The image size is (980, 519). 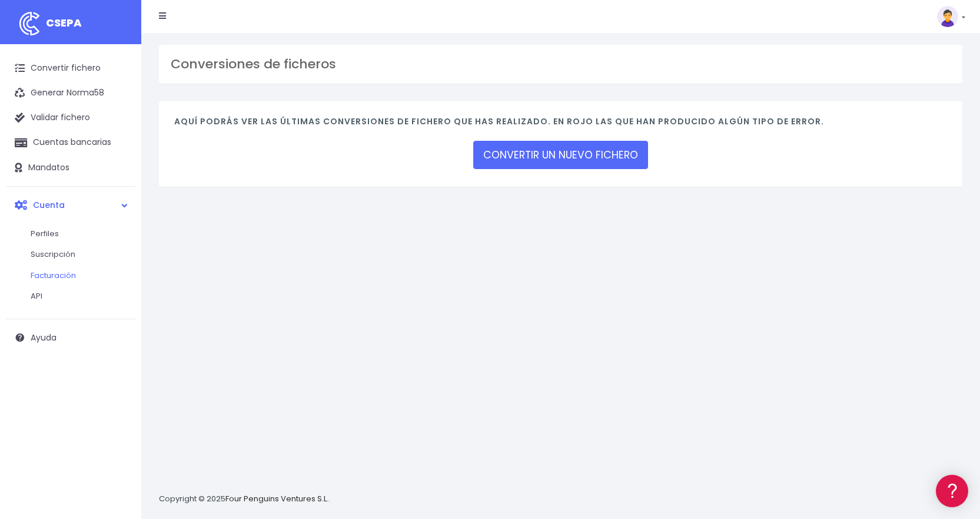 I want to click on a: Información general, so click(x=118, y=109).